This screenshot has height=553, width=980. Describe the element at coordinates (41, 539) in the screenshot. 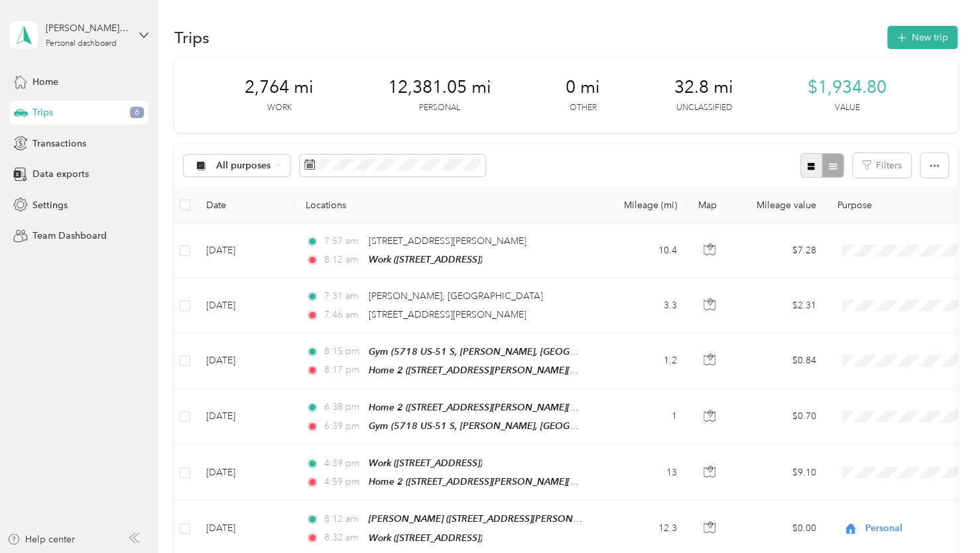

I see `div: Help center` at that location.